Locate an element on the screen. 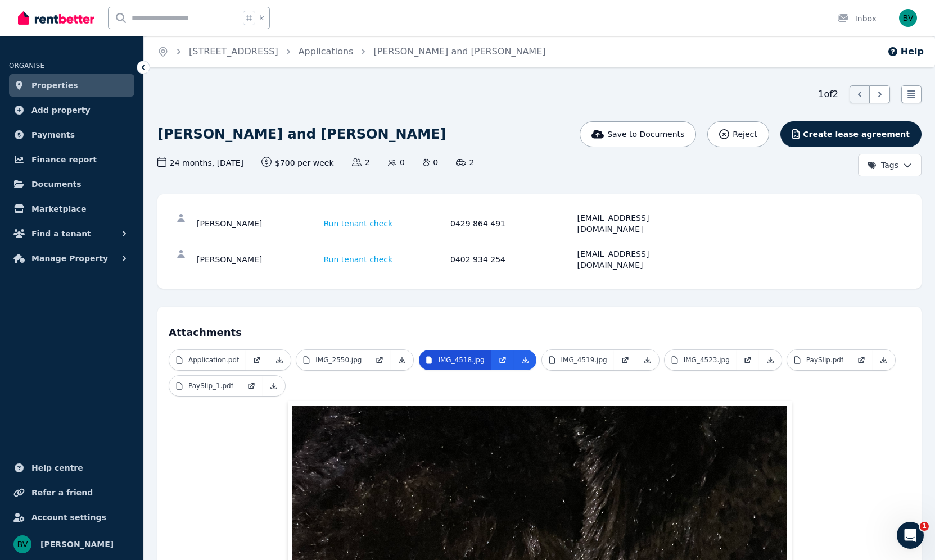 This screenshot has height=560, width=935. span: Marketplace is located at coordinates (59, 209).